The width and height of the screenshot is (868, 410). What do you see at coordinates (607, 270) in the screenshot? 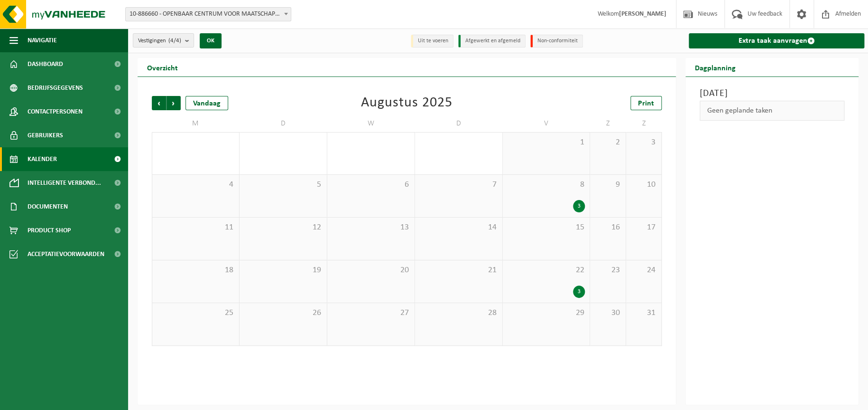
I see `span: 23` at bounding box center [607, 270].